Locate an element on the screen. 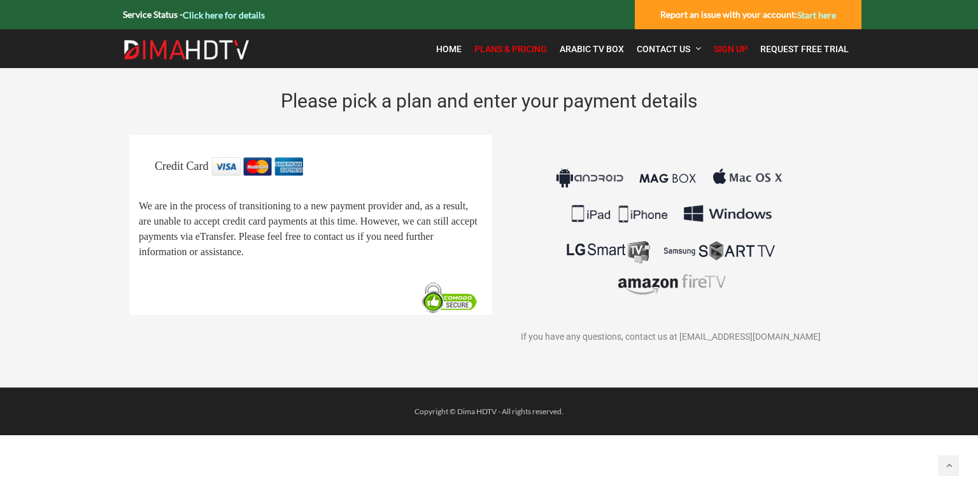  strong: Report an issue with your account: is located at coordinates (748, 14).